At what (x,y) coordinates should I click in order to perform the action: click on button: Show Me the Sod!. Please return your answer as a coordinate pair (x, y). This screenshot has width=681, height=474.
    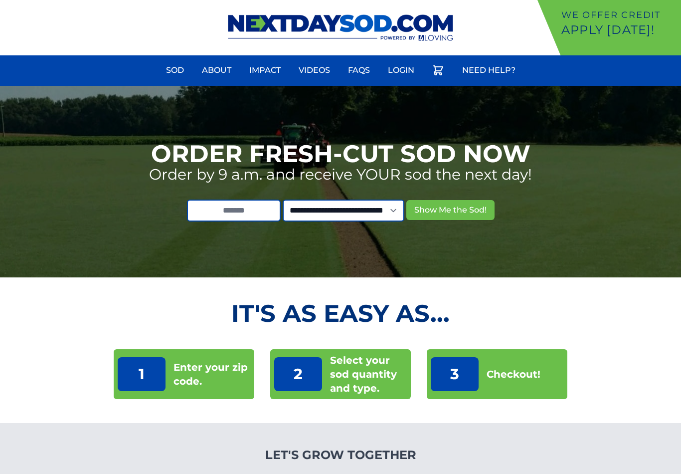
    Looking at the image, I should click on (450, 210).